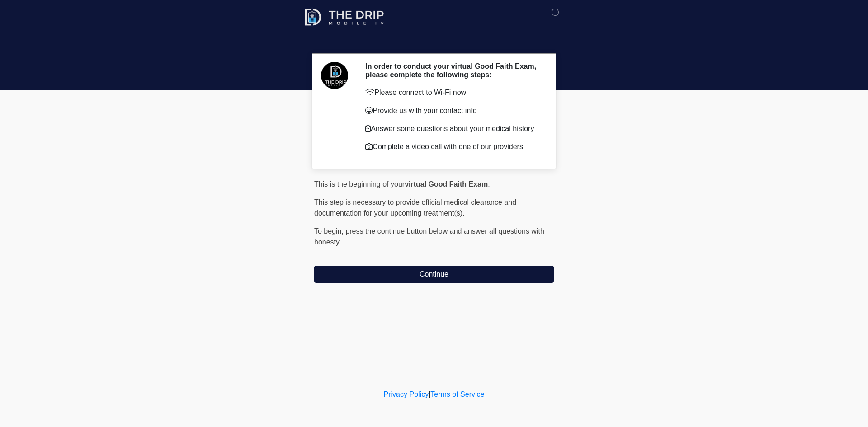  Describe the element at coordinates (452, 93) in the screenshot. I see `p: Please connect to Wi-Fi now` at that location.